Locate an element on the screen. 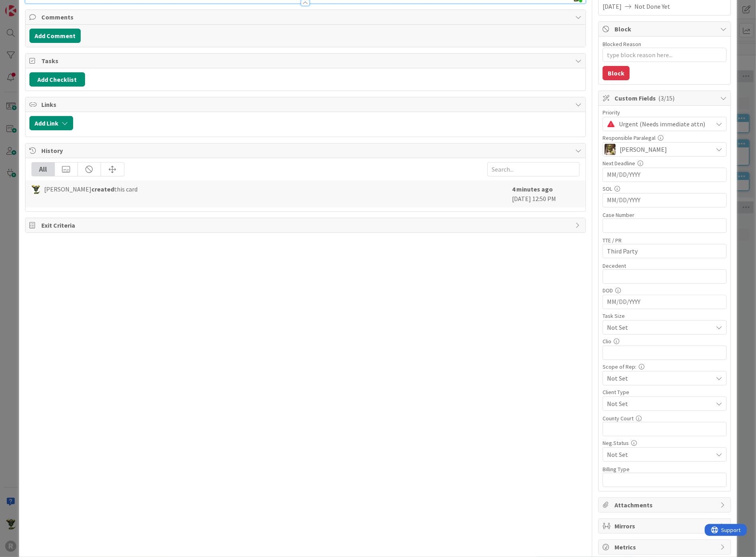 The width and height of the screenshot is (756, 557). span: Attachments is located at coordinates (666, 505).